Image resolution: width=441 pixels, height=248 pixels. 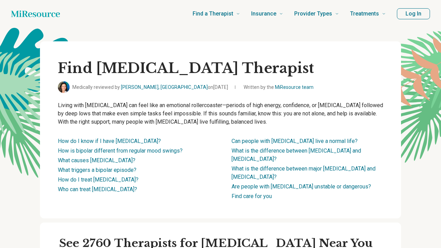 What do you see at coordinates (120, 151) in the screenshot?
I see `a: How is bipolar different from regular mood swings?` at bounding box center [120, 151].